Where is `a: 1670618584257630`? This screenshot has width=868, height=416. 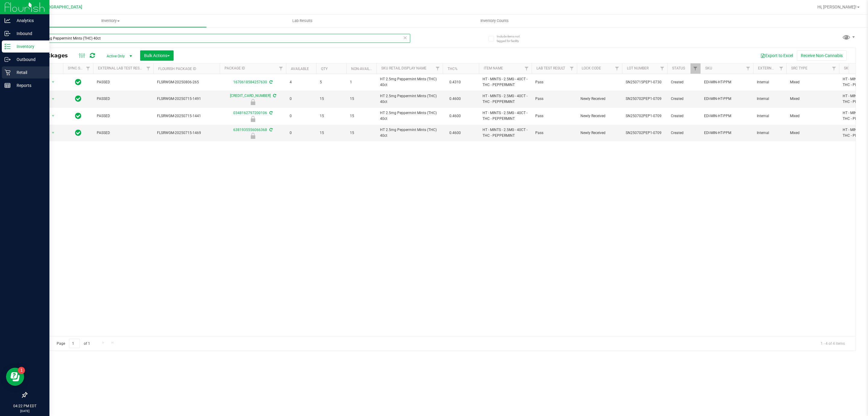
a: 1670618584257630 is located at coordinates (250, 82).